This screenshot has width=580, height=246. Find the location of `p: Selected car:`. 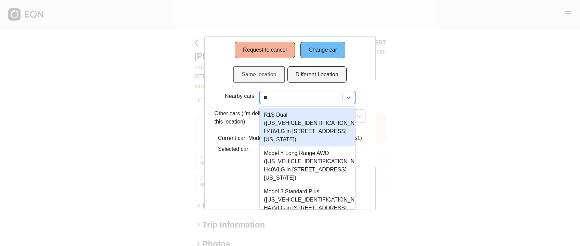

p: Selected car: is located at coordinates (290, 149).